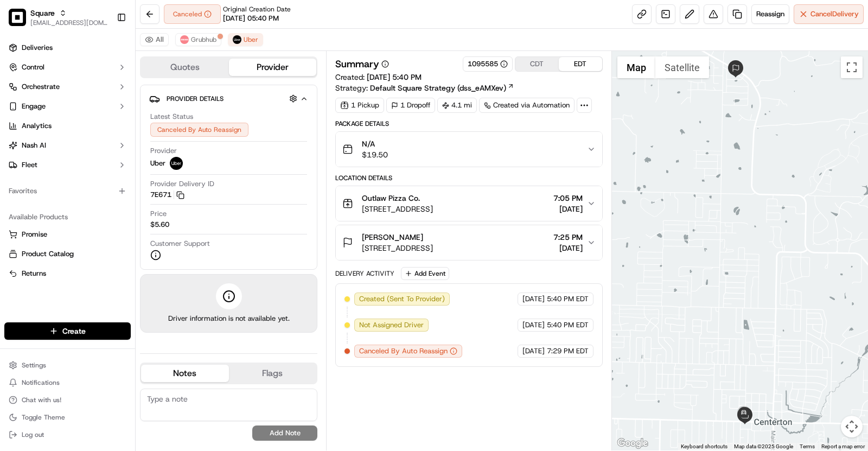 The image size is (868, 451). I want to click on button: All, so click(154, 39).